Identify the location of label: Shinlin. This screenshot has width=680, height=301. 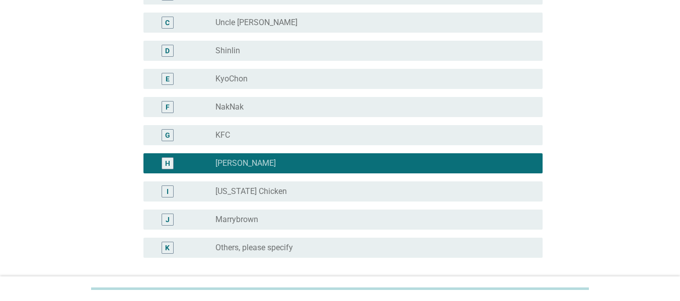
(227, 51).